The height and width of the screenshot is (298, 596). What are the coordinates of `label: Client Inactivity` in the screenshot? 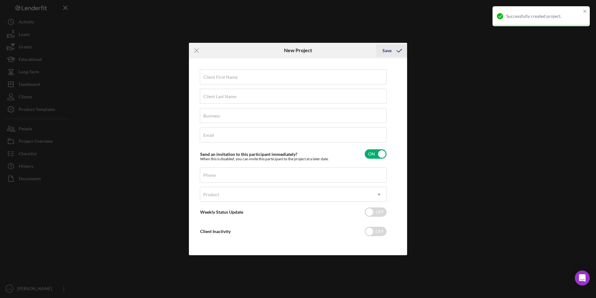 It's located at (216, 231).